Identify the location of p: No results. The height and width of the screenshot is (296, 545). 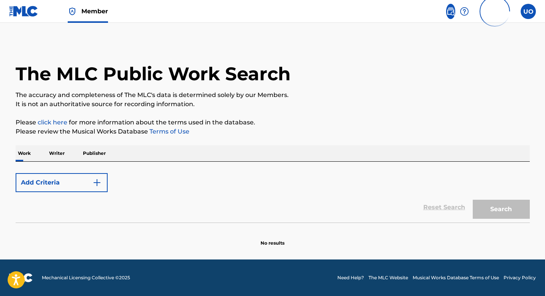
(272, 239).